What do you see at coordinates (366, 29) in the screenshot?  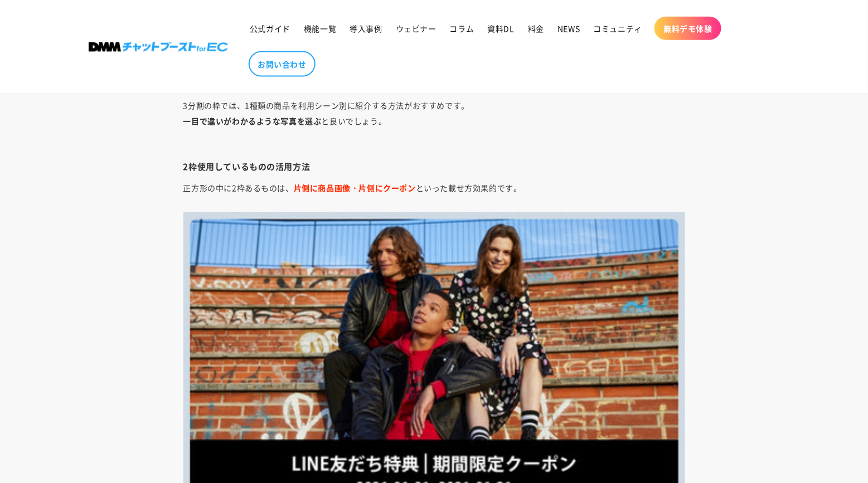 I see `a: 導入事例` at bounding box center [366, 29].